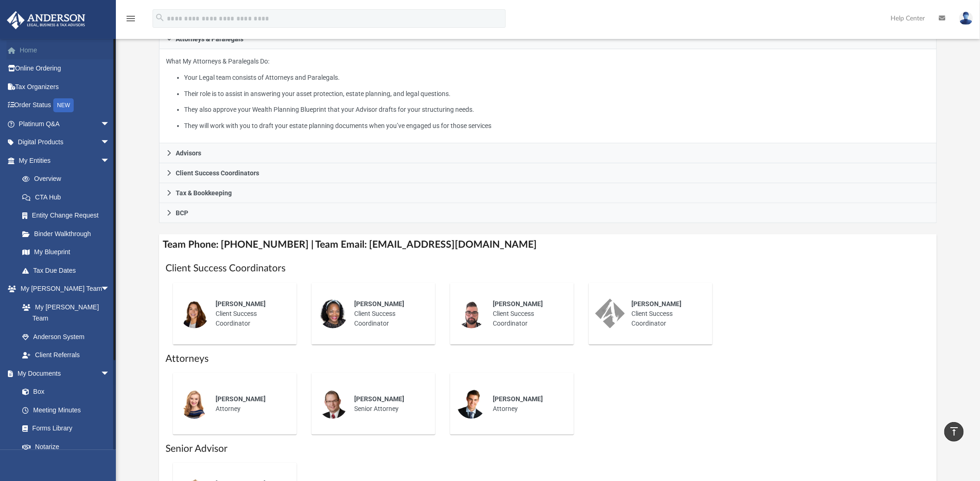 The image size is (980, 481). Describe the element at coordinates (66, 410) in the screenshot. I see `a: Meeting Minutes` at that location.